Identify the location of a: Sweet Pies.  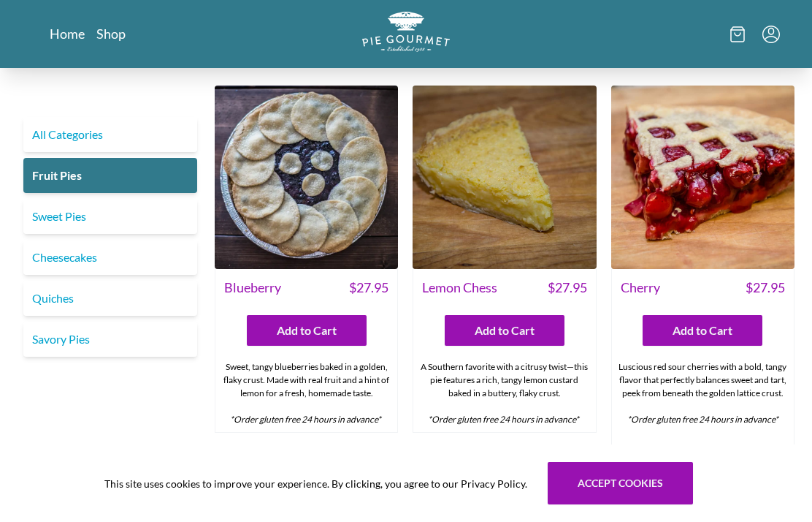
(111, 216).